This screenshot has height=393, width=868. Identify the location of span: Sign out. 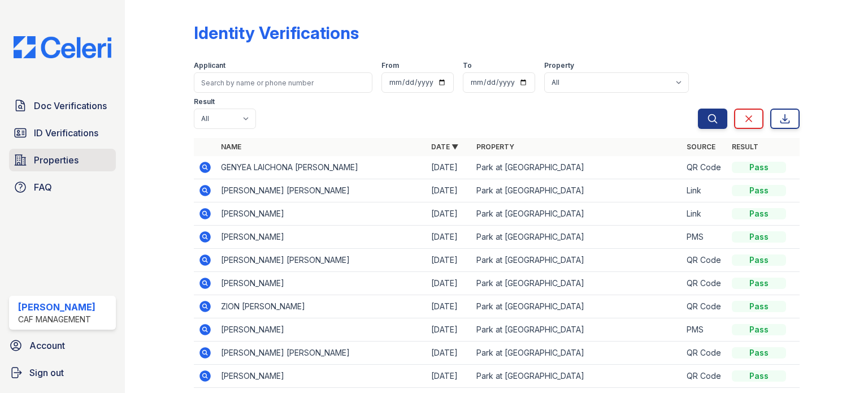
(46, 372).